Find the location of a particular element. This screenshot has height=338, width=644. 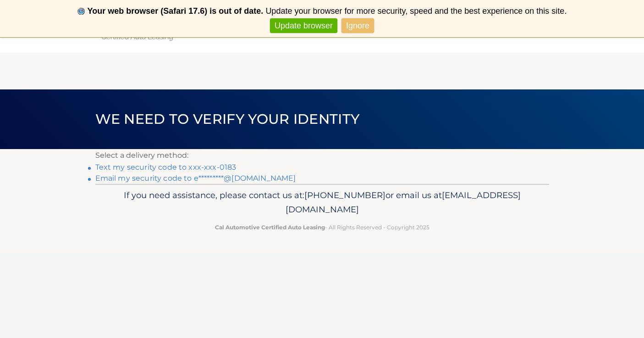

p: If you need assistance, please contact us at: or email us at is located at coordinates (322, 203).